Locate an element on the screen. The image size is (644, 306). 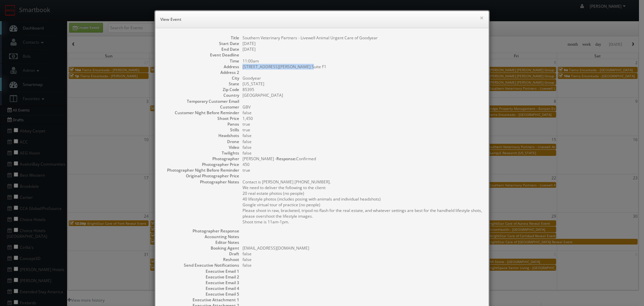
dd: 450 is located at coordinates (362, 164).